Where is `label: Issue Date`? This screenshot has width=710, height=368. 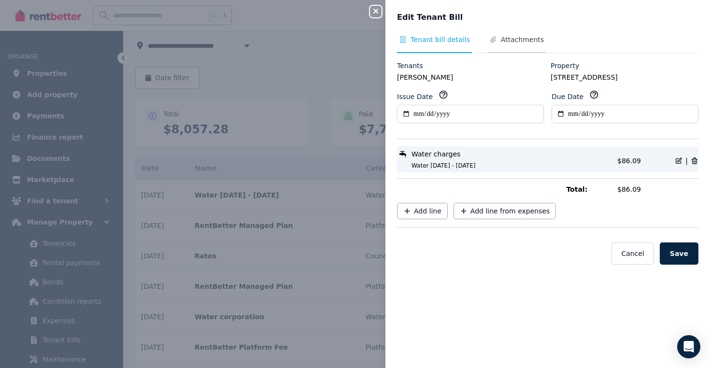 label: Issue Date is located at coordinates (415, 97).